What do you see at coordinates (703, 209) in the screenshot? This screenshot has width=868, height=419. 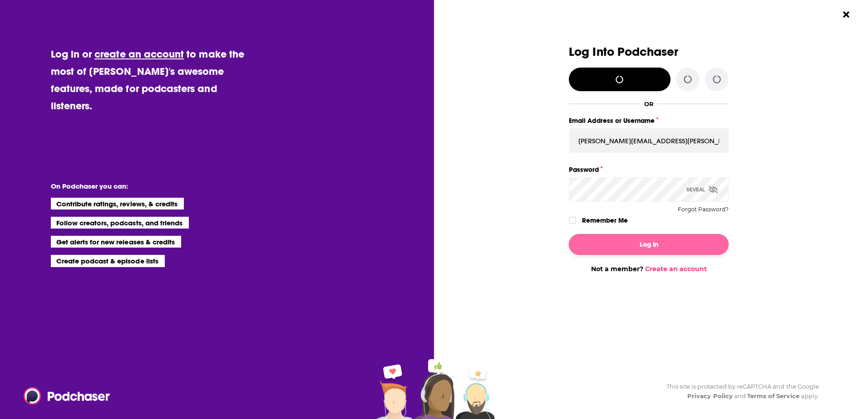 I see `button: Forgot Password?` at bounding box center [703, 209].